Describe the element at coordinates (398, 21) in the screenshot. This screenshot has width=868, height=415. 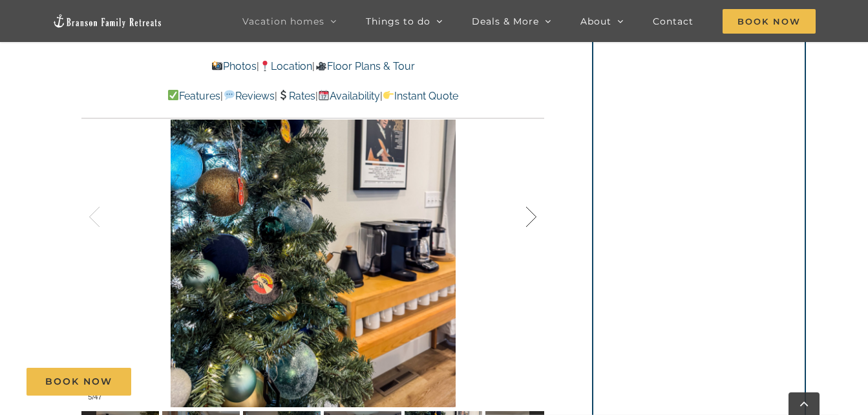
I see `span: Things to do` at that location.